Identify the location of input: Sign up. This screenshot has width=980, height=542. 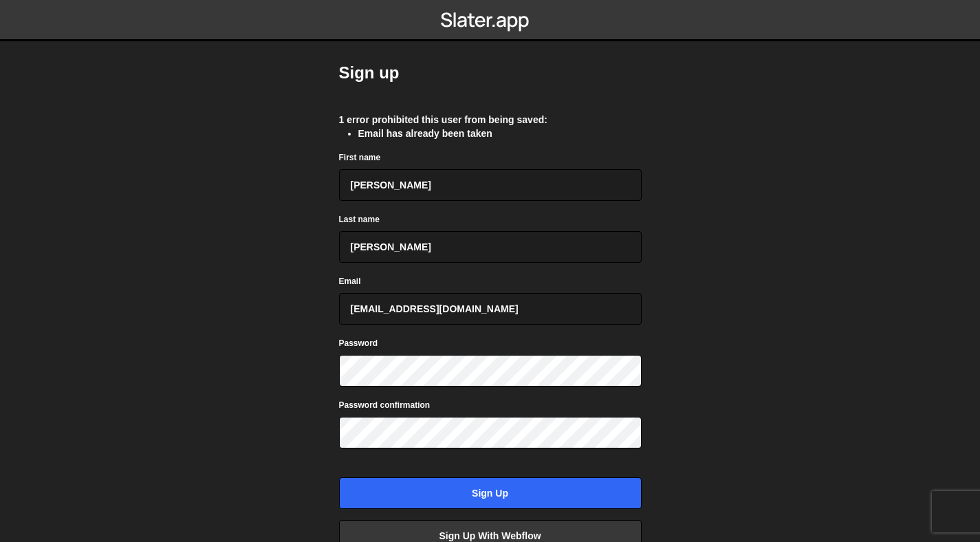
(490, 493).